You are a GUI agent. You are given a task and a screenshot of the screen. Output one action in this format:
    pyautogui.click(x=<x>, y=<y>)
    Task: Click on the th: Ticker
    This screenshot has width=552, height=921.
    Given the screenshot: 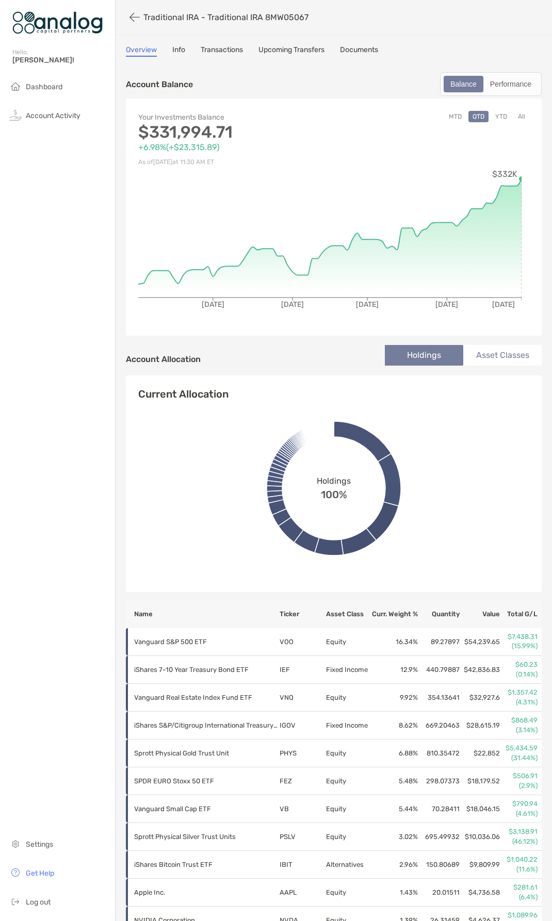 What is the action you would take?
    pyautogui.click(x=302, y=614)
    